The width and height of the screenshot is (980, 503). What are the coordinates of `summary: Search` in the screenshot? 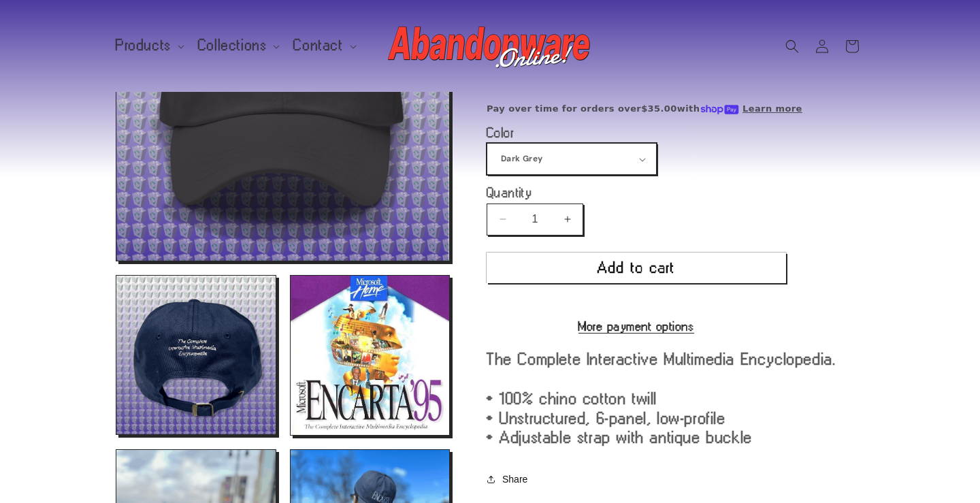 It's located at (792, 46).